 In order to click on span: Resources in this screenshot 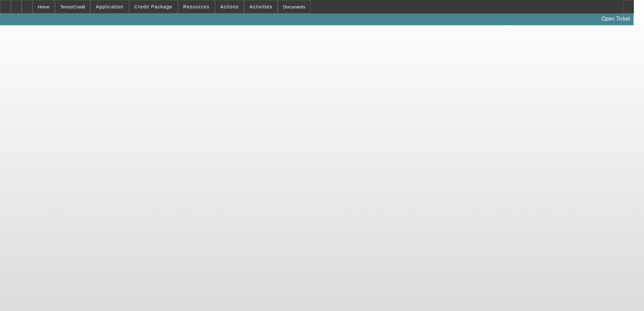, I will do `click(197, 7)`.